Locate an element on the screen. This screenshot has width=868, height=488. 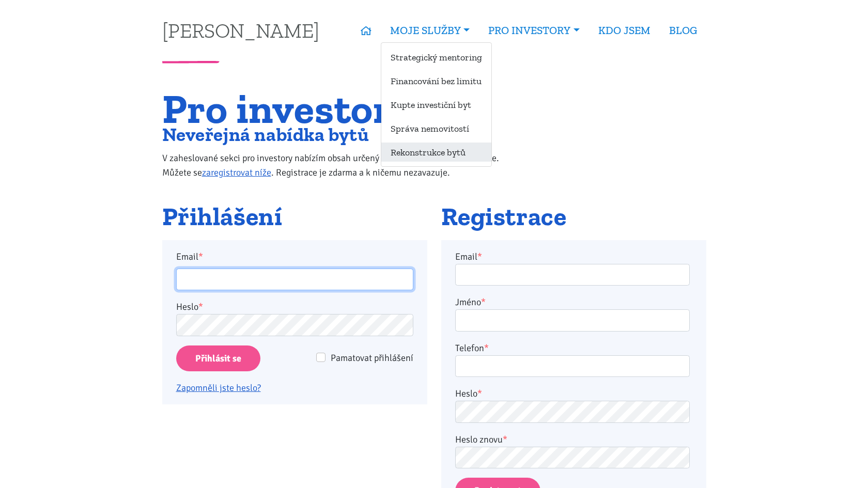
span: Pamatovat přihlášení is located at coordinates (372, 358).